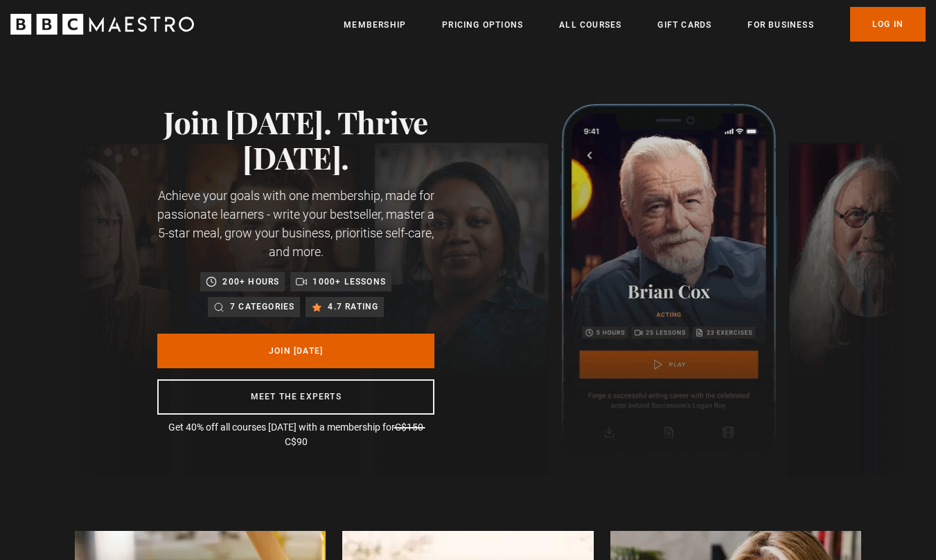 This screenshot has width=936, height=560. I want to click on a: For business, so click(780, 25).